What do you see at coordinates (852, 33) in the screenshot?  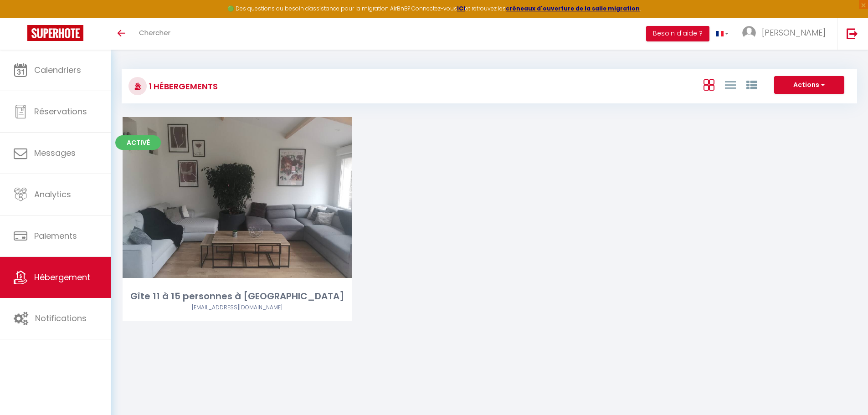 I see `img: logout` at bounding box center [852, 33].